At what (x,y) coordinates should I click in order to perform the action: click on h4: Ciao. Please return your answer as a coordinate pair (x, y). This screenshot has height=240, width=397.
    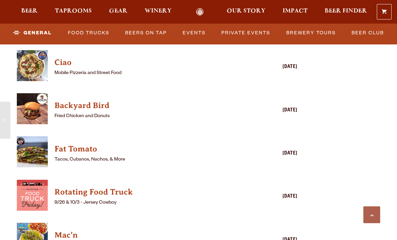
    Looking at the image, I should click on (147, 63).